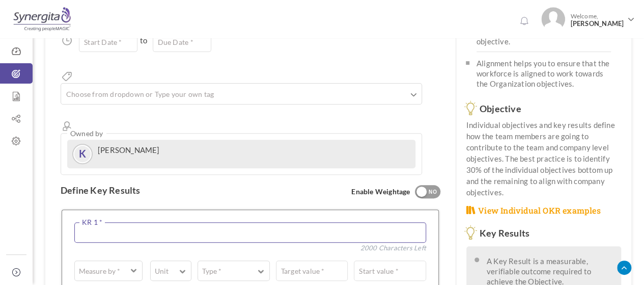 Image resolution: width=644 pixels, height=285 pixels. Describe the element at coordinates (101, 190) in the screenshot. I see `label: Define Key Results` at that location.